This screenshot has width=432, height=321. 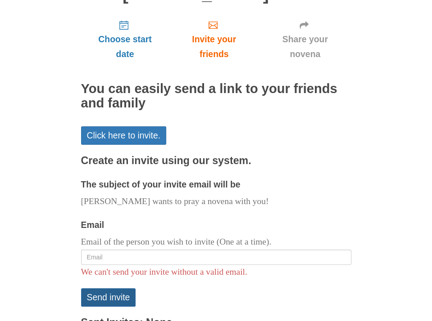 What do you see at coordinates (213, 47) in the screenshot?
I see `span: Invite your friends` at bounding box center [213, 47].